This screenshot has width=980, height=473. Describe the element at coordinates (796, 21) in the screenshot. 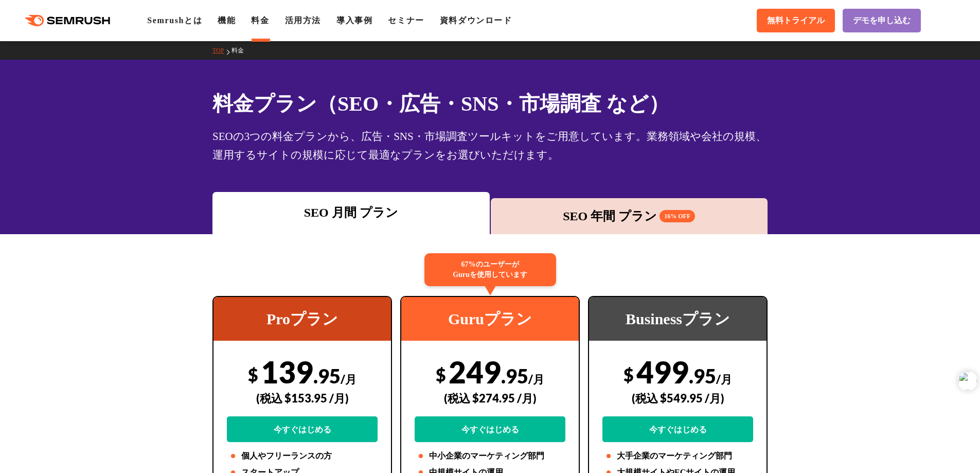

I see `span: 無料トライアル` at that location.